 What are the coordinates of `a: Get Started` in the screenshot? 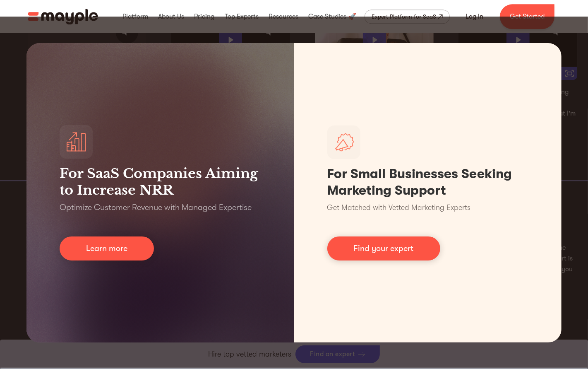 It's located at (527, 16).